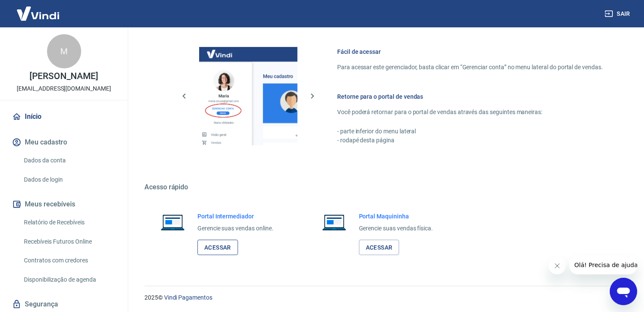  What do you see at coordinates (64, 204) in the screenshot?
I see `button: Meus recebíveis` at bounding box center [64, 204].